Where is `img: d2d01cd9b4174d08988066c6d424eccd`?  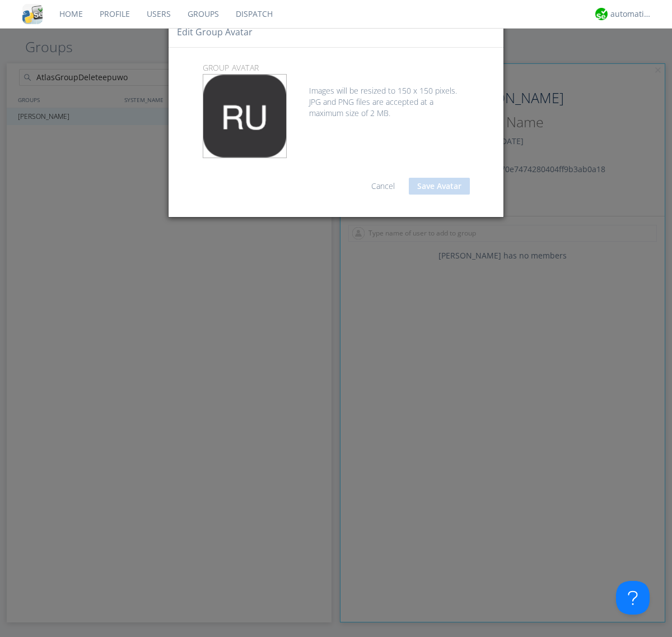 img: d2d01cd9b4174d08988066c6d424eccd is located at coordinates (602, 14).